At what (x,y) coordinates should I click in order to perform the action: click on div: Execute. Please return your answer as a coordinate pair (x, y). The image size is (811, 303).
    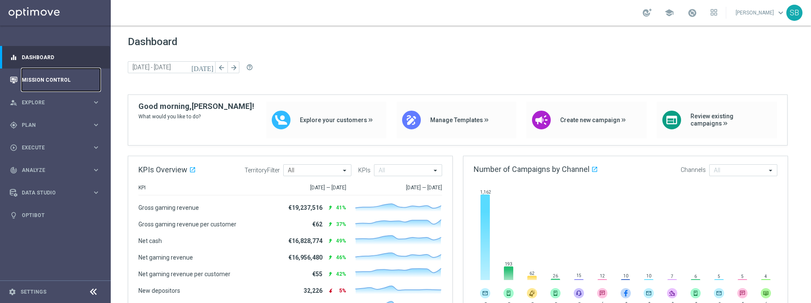
    Looking at the image, I should click on (51, 148).